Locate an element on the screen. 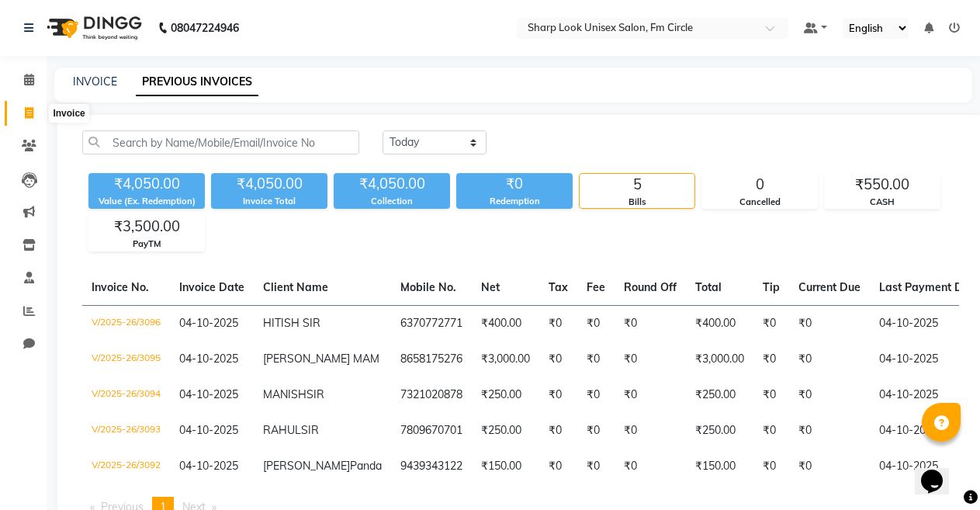 The width and height of the screenshot is (980, 510). span: Round Off is located at coordinates (650, 287).